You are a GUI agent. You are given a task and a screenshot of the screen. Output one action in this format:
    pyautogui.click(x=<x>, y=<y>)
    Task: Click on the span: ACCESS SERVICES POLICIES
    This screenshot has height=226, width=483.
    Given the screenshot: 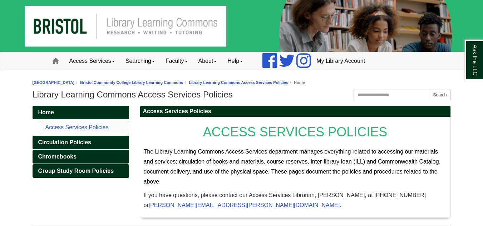 What is the action you would take?
    pyautogui.click(x=295, y=132)
    